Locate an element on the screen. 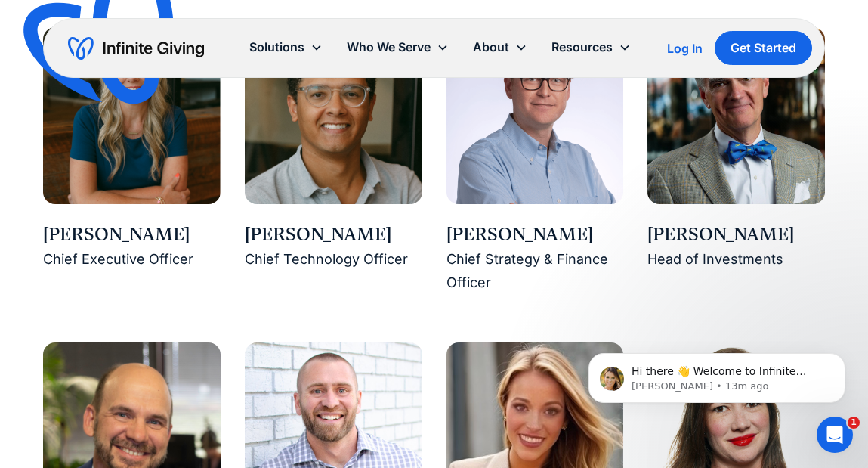 The width and height of the screenshot is (868, 468). div: Chief Strategy & Finance Officer is located at coordinates (535, 271).